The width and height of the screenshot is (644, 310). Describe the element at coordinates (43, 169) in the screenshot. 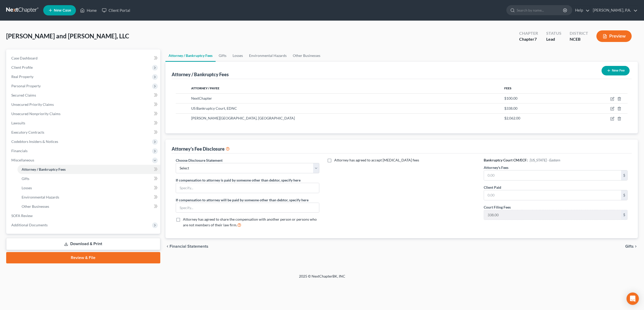

I see `span: Attorney / Bankruptcy Fees` at that location.